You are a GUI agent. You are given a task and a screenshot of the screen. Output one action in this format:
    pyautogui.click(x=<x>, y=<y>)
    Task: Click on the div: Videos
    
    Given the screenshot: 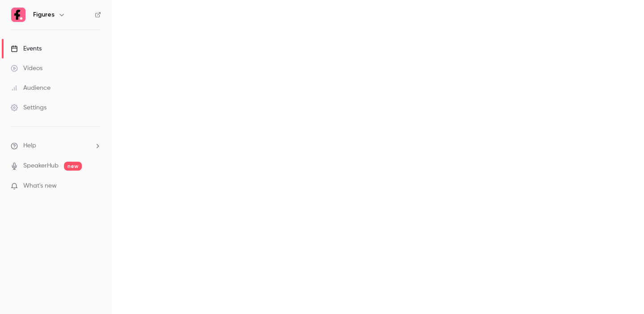 What is the action you would take?
    pyautogui.click(x=26, y=69)
    